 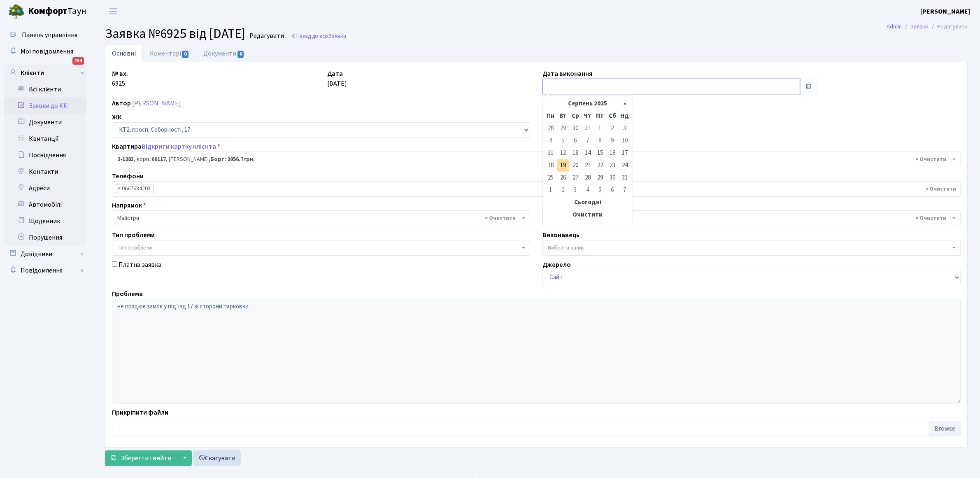 I want to click on span: Навроцька Ю.В., so click(x=752, y=218).